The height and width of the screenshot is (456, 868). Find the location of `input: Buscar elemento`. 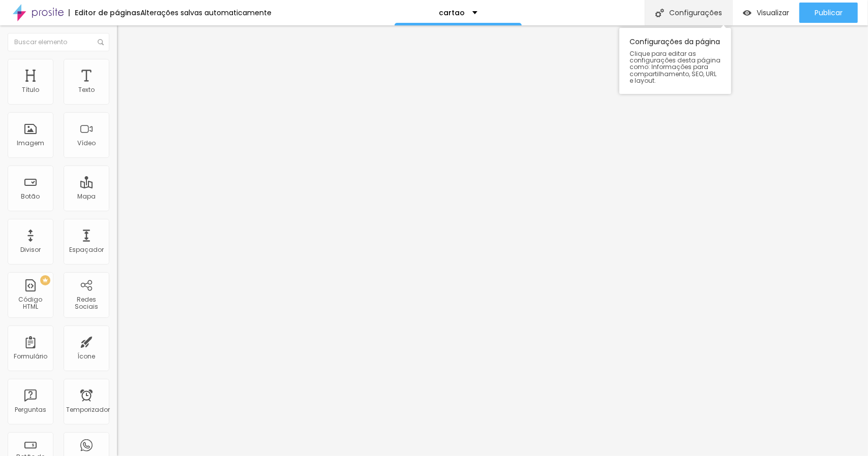

input: Buscar elemento is located at coordinates (59, 42).